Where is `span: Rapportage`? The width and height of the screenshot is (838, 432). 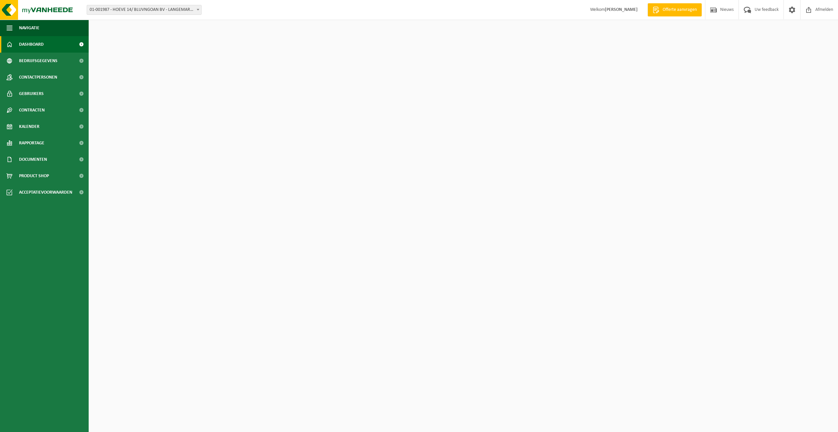
span: Rapportage is located at coordinates (32, 143).